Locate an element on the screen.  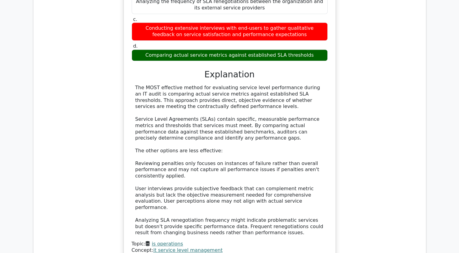
a: is operations is located at coordinates (167, 244).